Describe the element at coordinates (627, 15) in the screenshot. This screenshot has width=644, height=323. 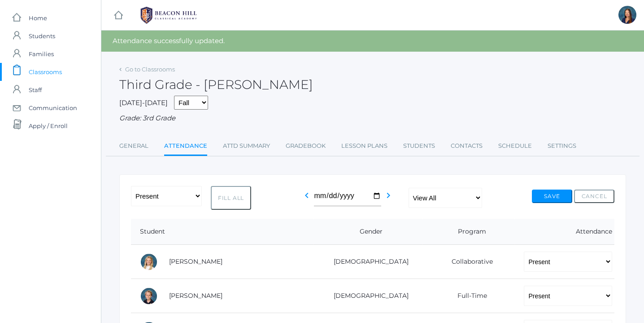
I see `div: Lori Webster` at that location.